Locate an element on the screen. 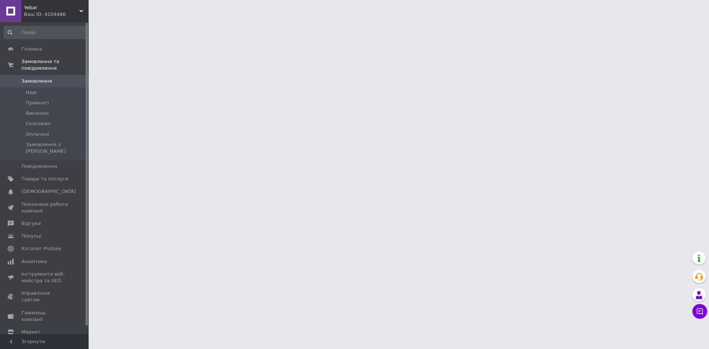 The image size is (709, 349). span: Аналітика is located at coordinates (34, 262).